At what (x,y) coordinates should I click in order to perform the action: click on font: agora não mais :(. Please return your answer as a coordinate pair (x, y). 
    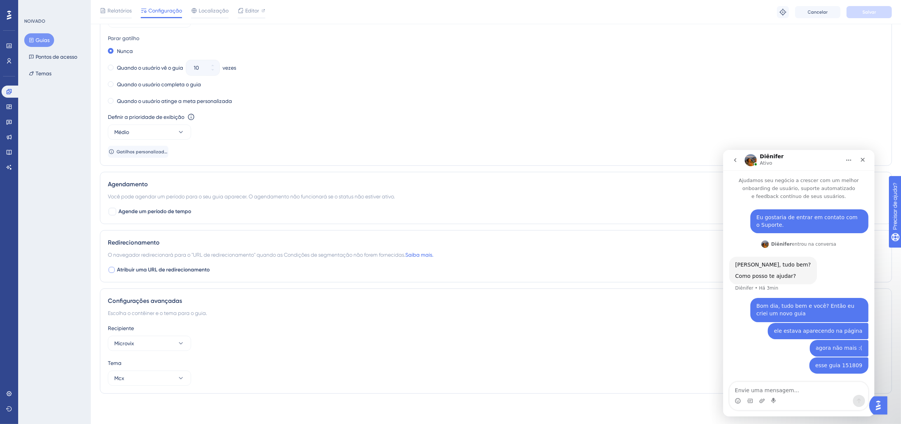
    Looking at the image, I should click on (116, 198).